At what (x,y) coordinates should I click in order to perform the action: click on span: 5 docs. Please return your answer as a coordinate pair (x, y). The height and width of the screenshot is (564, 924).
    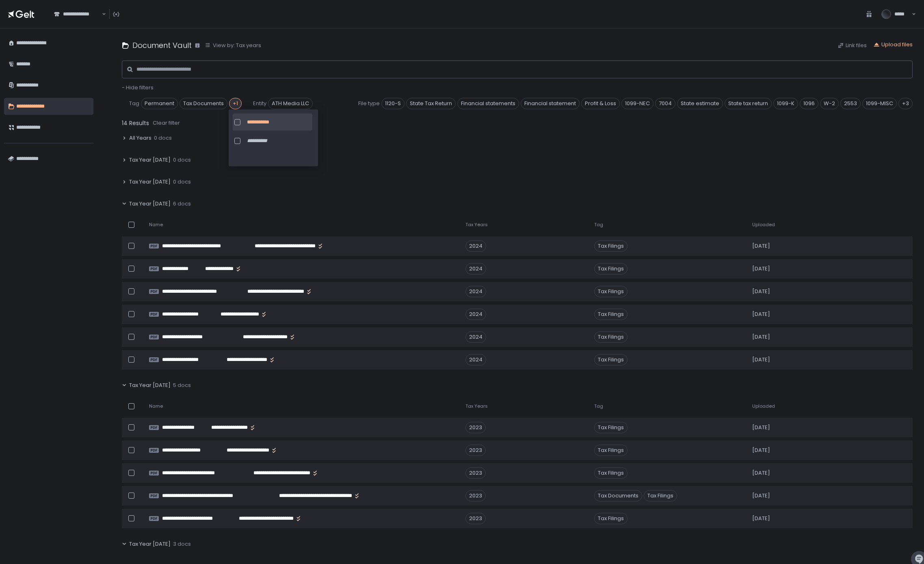
    Looking at the image, I should click on (182, 385).